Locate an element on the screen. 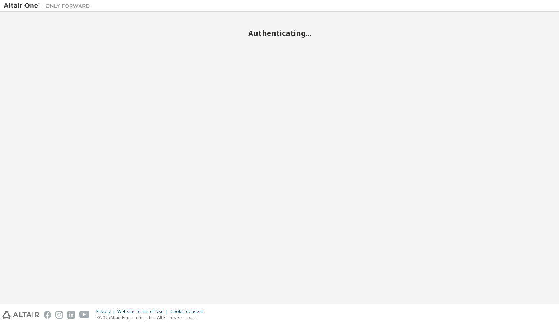 This screenshot has height=325, width=559. img: facebook.svg is located at coordinates (47, 315).